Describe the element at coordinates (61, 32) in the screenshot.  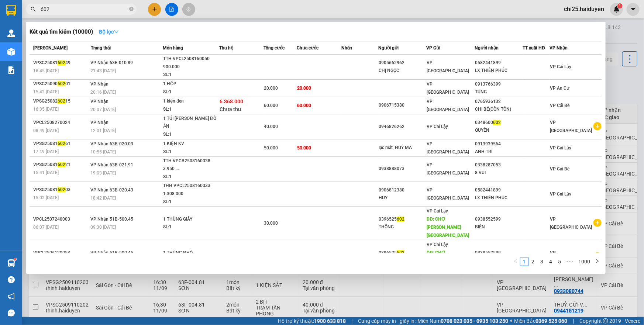
I see `h3: Kết quả tìm kiếm ( 10000 )` at that location.